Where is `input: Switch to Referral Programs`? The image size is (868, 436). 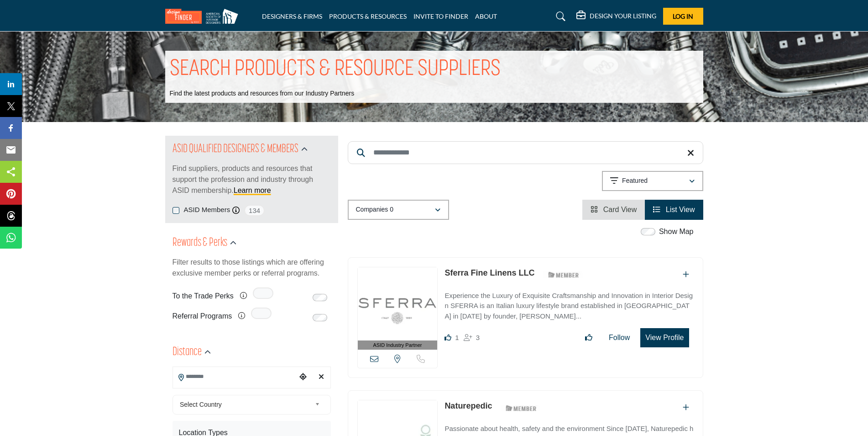
input: Switch to Referral Programs is located at coordinates (320, 317).